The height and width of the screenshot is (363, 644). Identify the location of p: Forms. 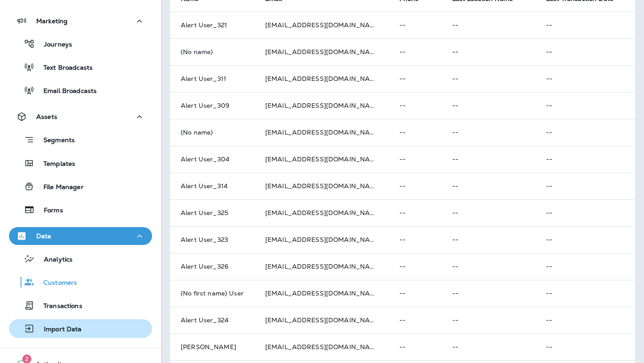
(49, 210).